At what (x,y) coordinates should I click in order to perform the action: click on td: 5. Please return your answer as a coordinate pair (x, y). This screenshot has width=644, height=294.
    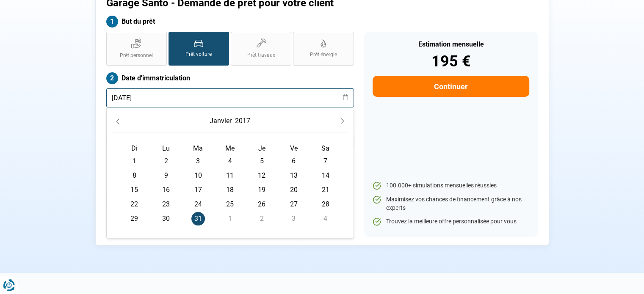
    Looking at the image, I should click on (261, 161).